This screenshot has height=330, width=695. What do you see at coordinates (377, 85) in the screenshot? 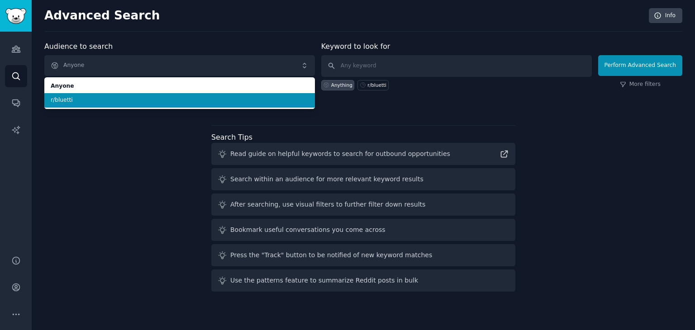
I see `div: r/bluetti` at bounding box center [377, 85].